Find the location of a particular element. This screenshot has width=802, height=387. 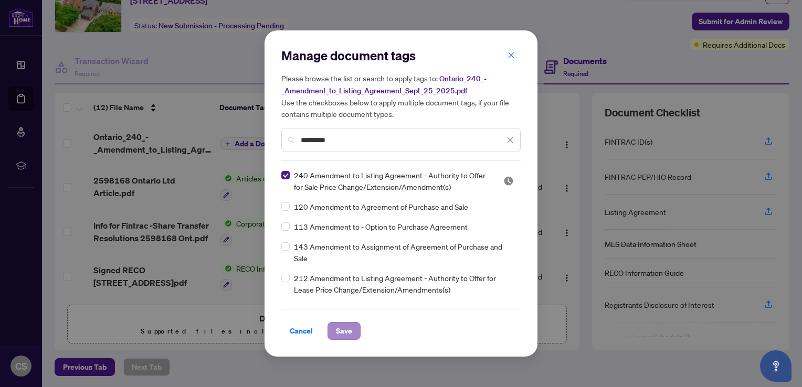

button: Cancel is located at coordinates (301, 331).